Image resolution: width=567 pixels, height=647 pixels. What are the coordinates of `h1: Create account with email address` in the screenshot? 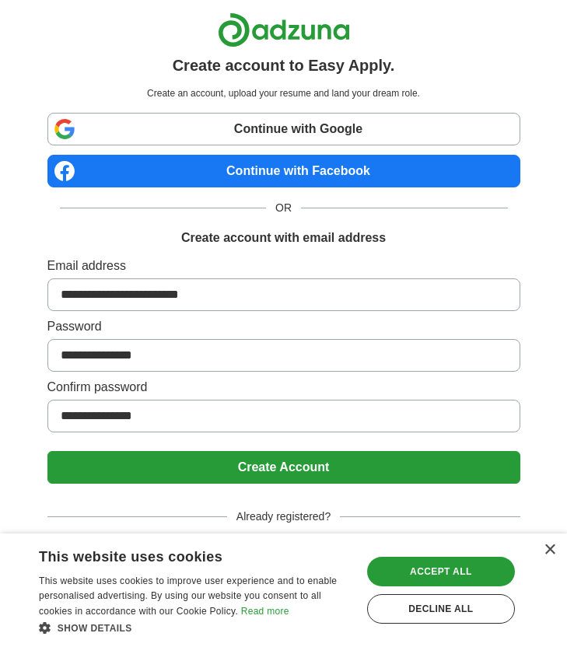 It's located at (283, 238).